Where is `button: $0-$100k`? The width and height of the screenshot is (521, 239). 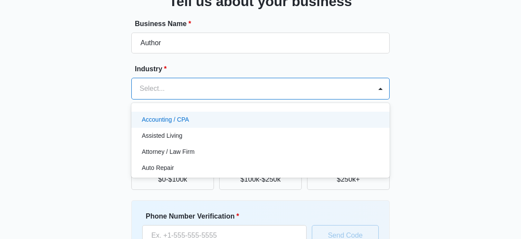
button: $0-$100k is located at coordinates (173, 180).